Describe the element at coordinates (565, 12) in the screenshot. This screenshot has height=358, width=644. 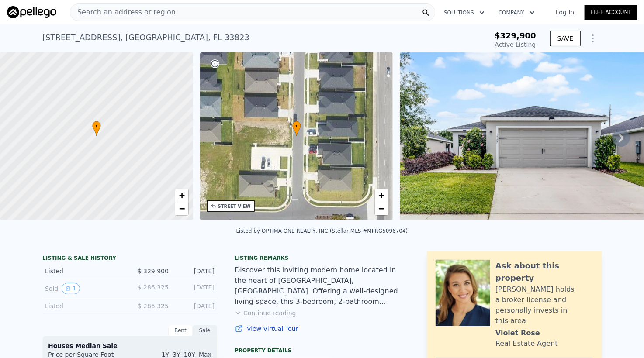
I see `a: Log In` at that location.